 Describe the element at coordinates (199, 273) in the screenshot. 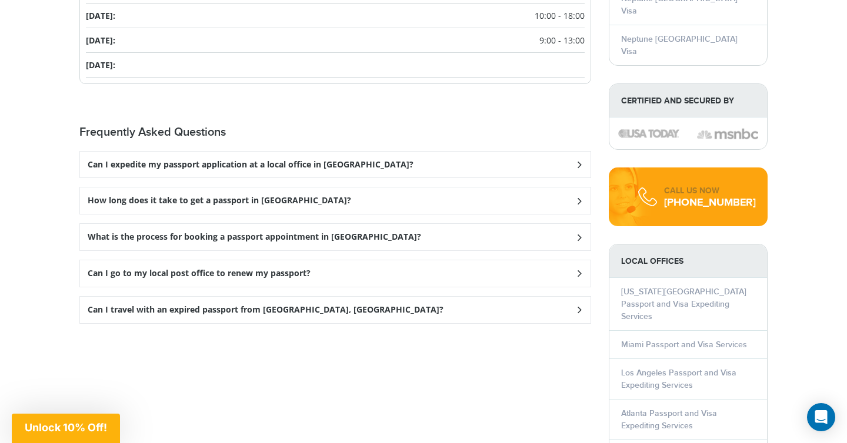

I see `h3: Can I go to my local post office to renew my passport?` at that location.